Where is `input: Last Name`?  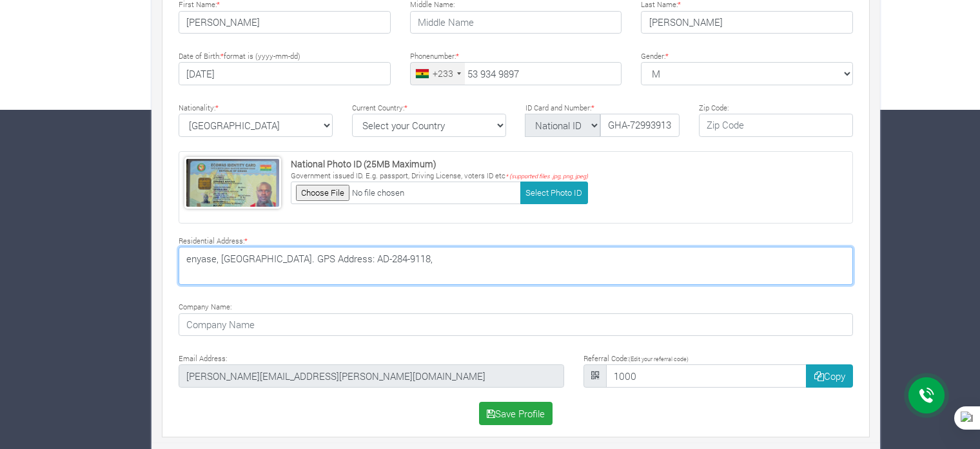 input: Last Name is located at coordinates (747, 23).